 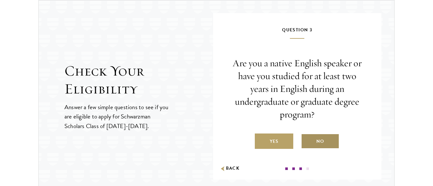 What do you see at coordinates (297, 32) in the screenshot?
I see `h5: Question 3` at bounding box center [297, 32].